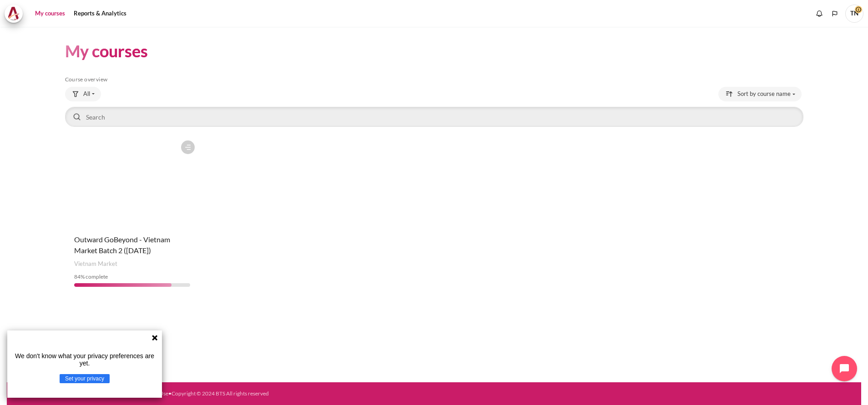  Describe the element at coordinates (83, 94) in the screenshot. I see `button: Grouping drop-down menu` at that location.